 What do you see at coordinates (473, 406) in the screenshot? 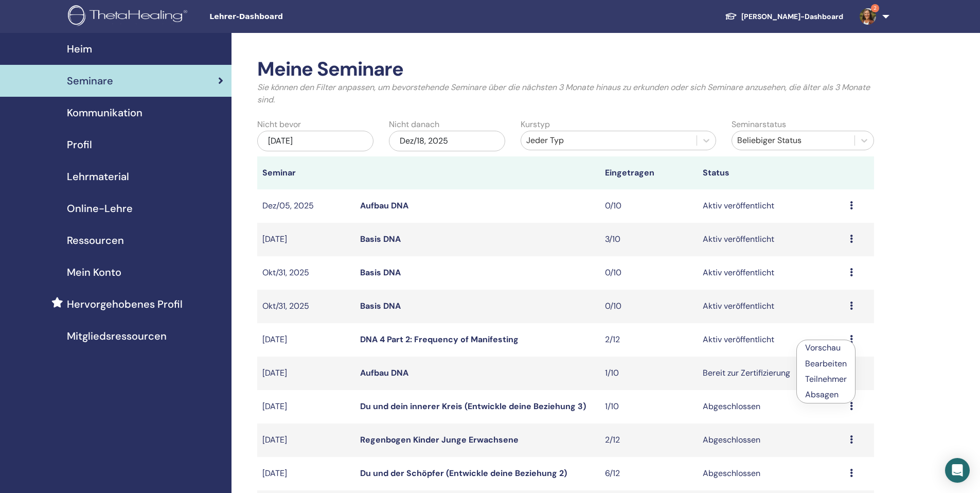
I see `a: Du und dein innerer Kreis (Entwickle deine Beziehung 3)` at bounding box center [473, 406].